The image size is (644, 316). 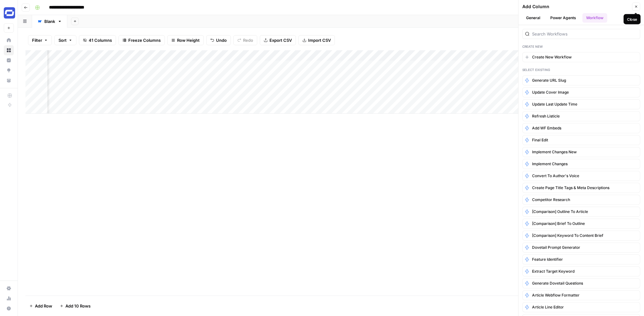 I want to click on span: Redo, so click(x=248, y=40).